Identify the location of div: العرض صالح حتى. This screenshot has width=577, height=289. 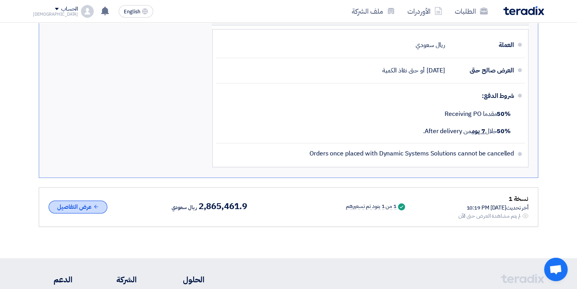
(482, 70).